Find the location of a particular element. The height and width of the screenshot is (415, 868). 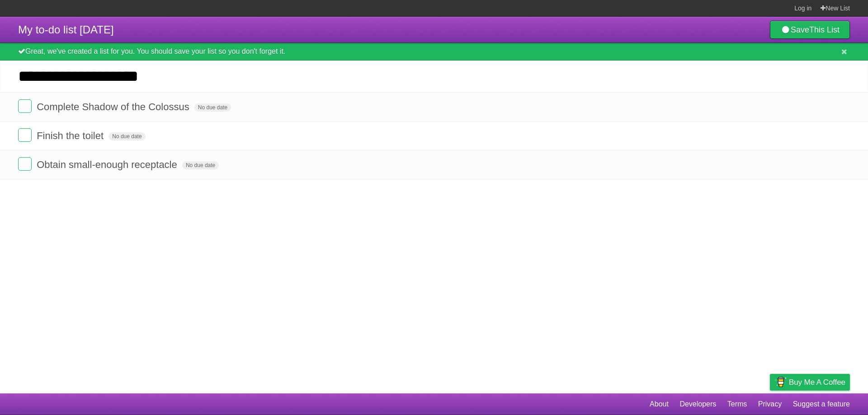

span: Obtain small-enough receptacle is located at coordinates (108, 164).